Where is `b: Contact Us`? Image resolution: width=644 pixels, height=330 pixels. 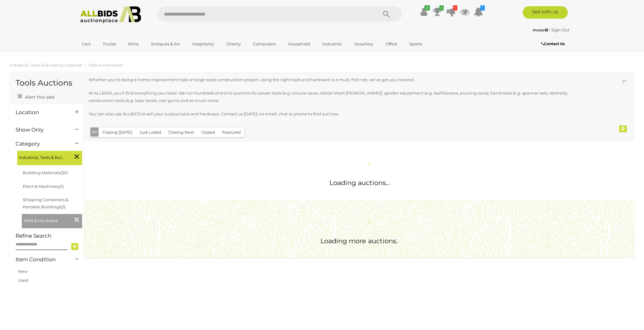 b: Contact Us is located at coordinates (553, 44).